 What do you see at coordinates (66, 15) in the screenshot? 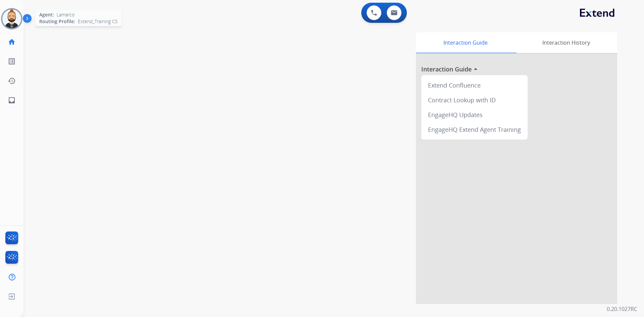
I see `span: Lamarco` at bounding box center [66, 15].